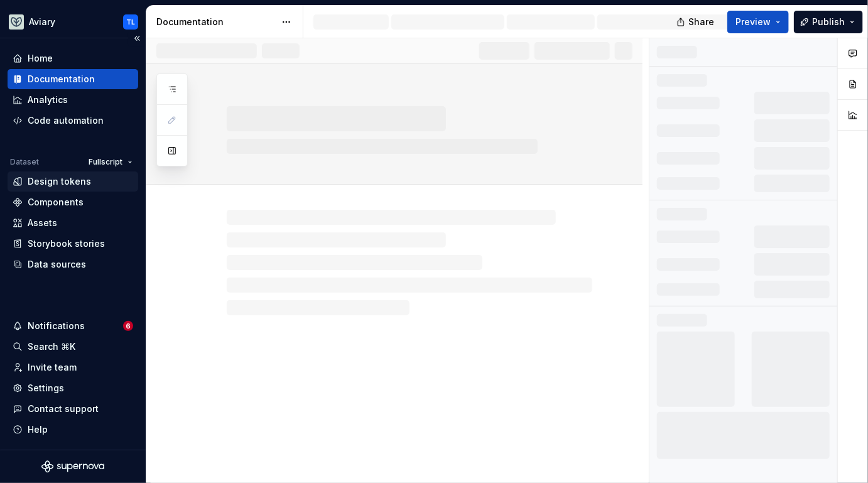  Describe the element at coordinates (128, 326) in the screenshot. I see `span: 6` at that location.